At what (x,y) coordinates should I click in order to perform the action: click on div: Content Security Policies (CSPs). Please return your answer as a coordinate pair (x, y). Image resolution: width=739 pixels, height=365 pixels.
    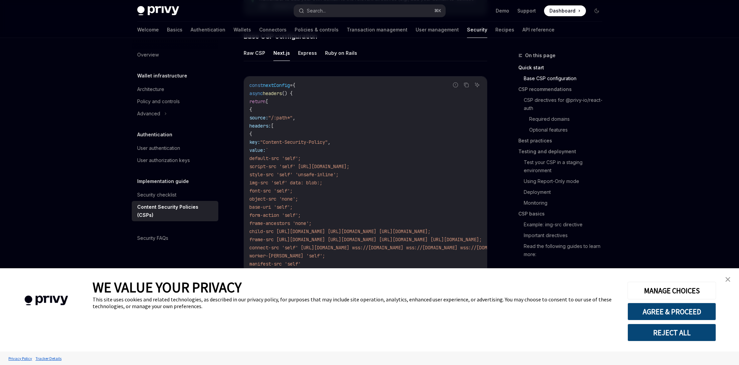
    Looking at the image, I should click on (176, 211).